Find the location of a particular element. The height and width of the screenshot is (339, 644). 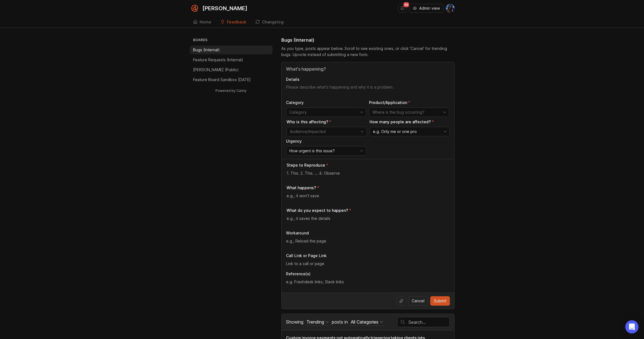

p: Feature Requests (Internal) is located at coordinates (218, 60).